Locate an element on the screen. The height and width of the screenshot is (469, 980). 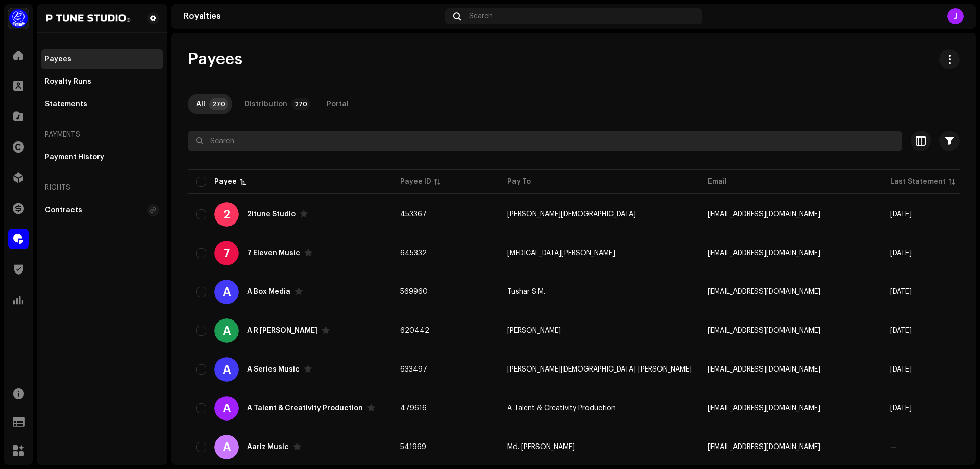
span: 620442 is located at coordinates (415, 331).